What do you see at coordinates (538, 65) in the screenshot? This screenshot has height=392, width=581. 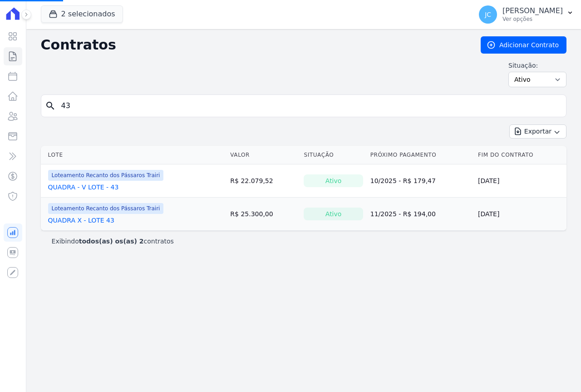 I see `label: Situação:` at bounding box center [538, 65].